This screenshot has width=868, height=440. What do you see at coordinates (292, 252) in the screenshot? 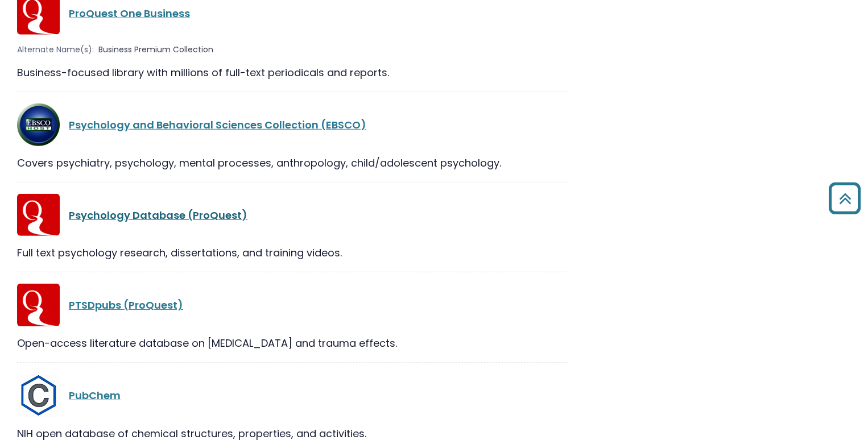
I see `div: Full text psychology research, dissertations, and training videos.` at bounding box center [292, 252].